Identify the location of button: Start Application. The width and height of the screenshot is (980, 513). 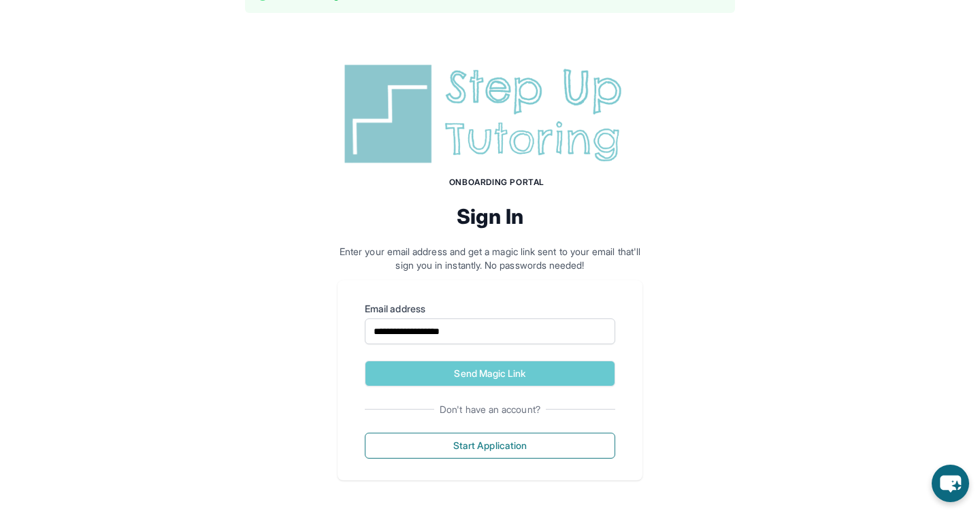
(490, 445).